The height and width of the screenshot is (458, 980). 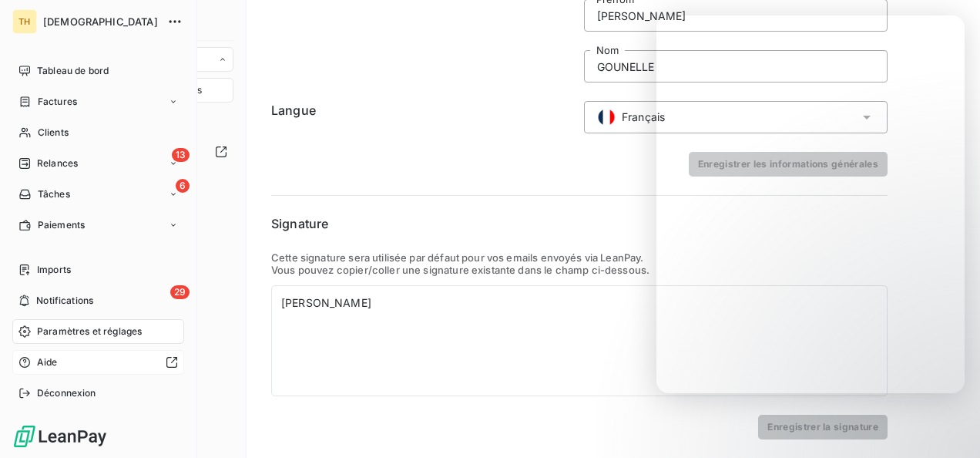 I want to click on span: Tableau de bord, so click(x=73, y=71).